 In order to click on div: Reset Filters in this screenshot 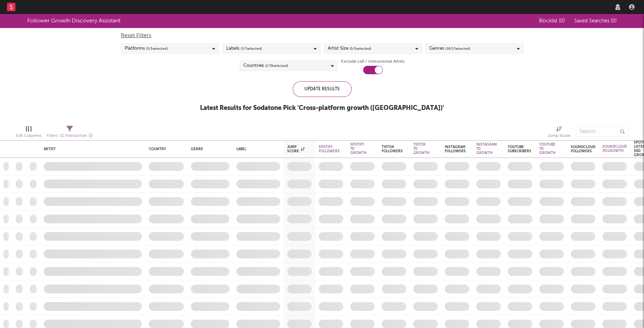, I will do `click(322, 36)`.